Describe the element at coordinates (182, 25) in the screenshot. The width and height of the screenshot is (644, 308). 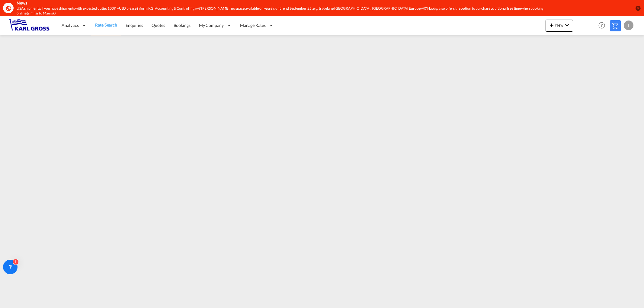
I see `a: Bookings` at that location.